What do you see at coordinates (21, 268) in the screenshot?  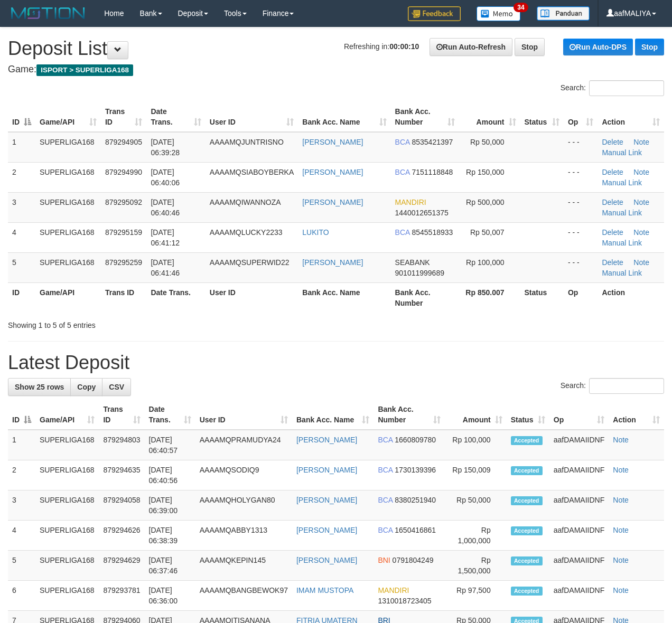 I see `td: 5` at bounding box center [21, 268].